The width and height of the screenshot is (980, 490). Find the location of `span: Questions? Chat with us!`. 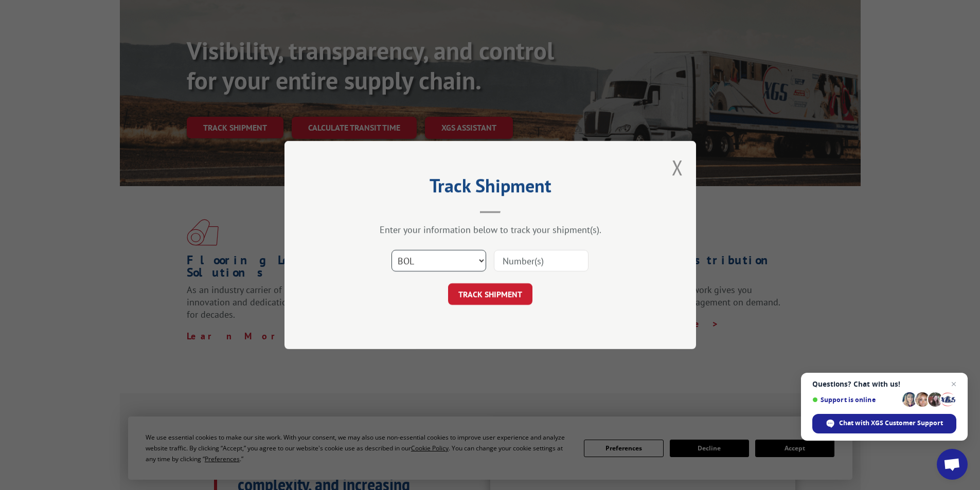

span: Questions? Chat with us! is located at coordinates (884, 384).